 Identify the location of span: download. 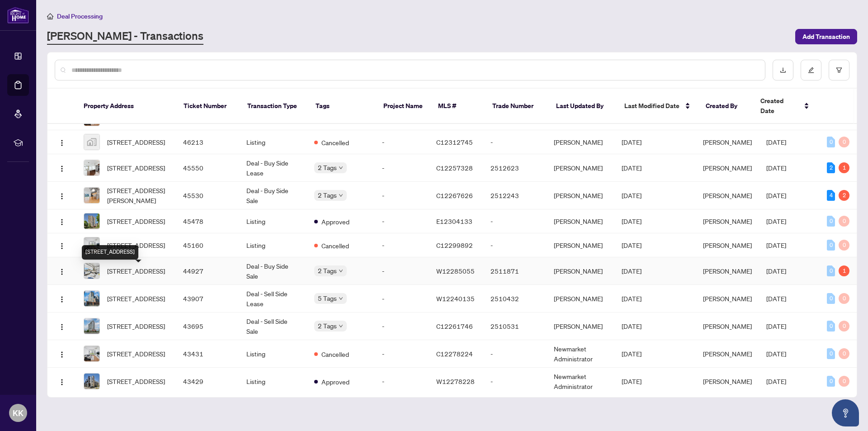
(783, 70).